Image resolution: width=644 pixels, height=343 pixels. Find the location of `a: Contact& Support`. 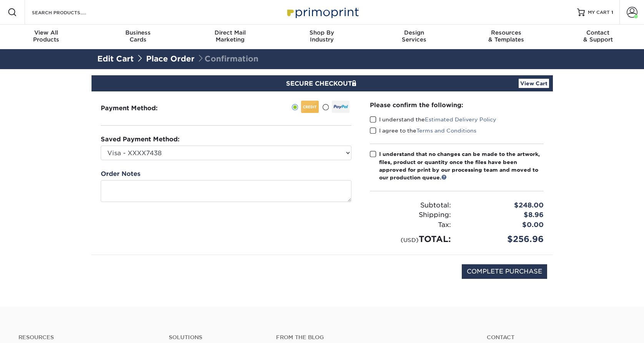

a: Contact& Support is located at coordinates (598, 37).